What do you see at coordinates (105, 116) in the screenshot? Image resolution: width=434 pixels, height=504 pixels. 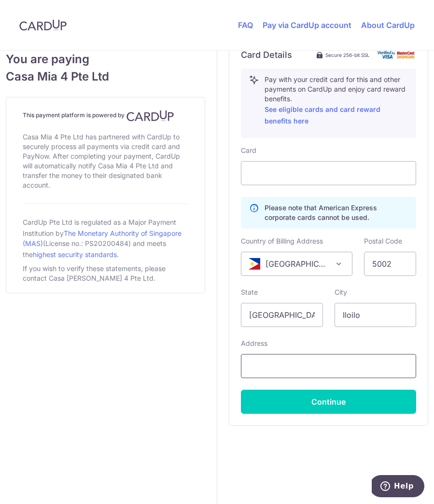 I see `h4: This payment platform is powered by` at bounding box center [105, 116].